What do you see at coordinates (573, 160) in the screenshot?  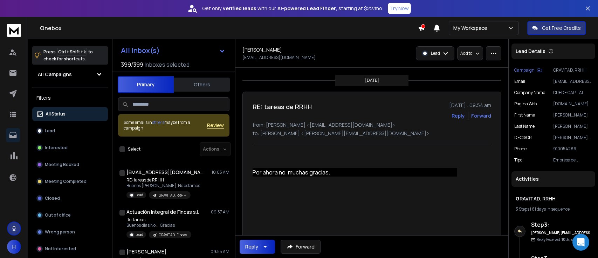 I see `p: Empresa de RRHH/Consultoría` at bounding box center [573, 160].